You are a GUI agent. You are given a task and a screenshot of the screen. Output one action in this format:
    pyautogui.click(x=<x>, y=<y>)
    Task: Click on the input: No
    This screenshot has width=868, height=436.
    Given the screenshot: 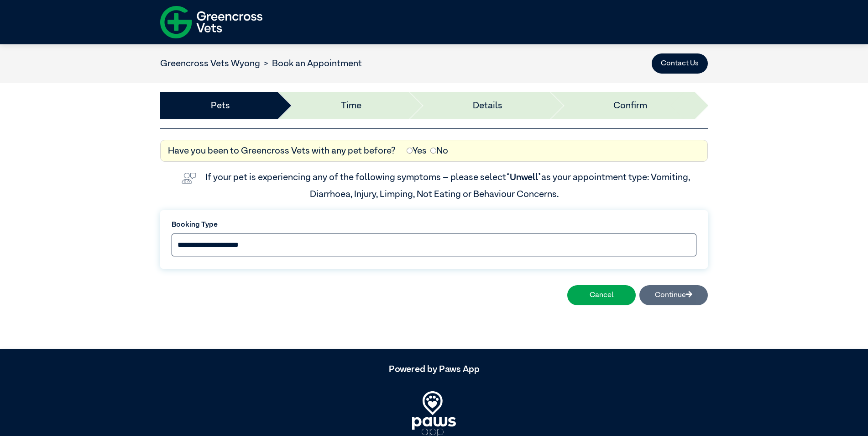 What is the action you would take?
    pyautogui.click(x=433, y=150)
    